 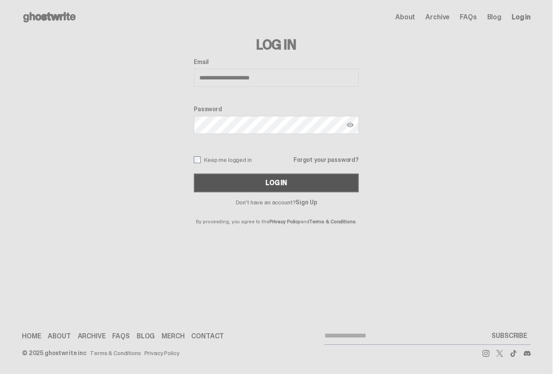 What do you see at coordinates (276, 215) in the screenshot?
I see `p: By proceeding, you agree to the and .` at bounding box center [276, 215].